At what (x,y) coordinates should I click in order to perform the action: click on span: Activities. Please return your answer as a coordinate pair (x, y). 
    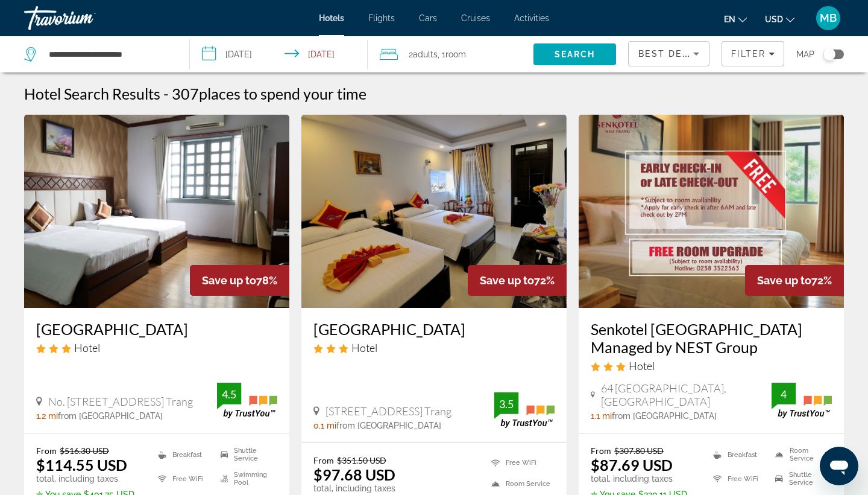
    Looking at the image, I should click on (531, 18).